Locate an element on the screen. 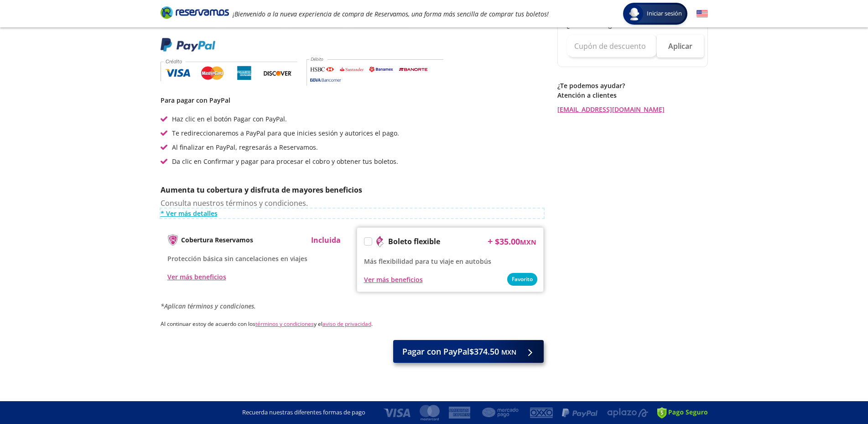  span: Más flexibilidad para tu viaje en autobús is located at coordinates (427, 261).